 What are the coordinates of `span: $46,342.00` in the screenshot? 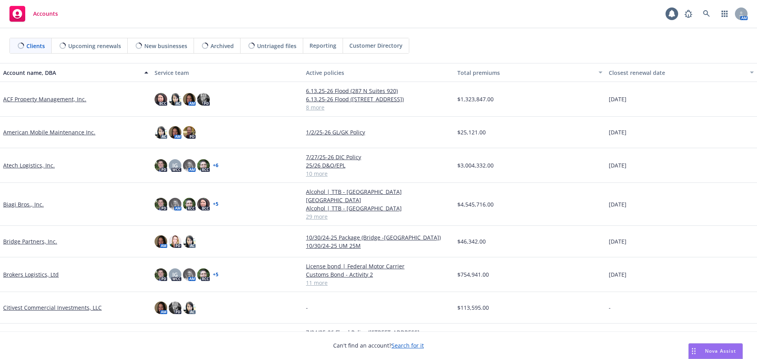 It's located at (472, 241).